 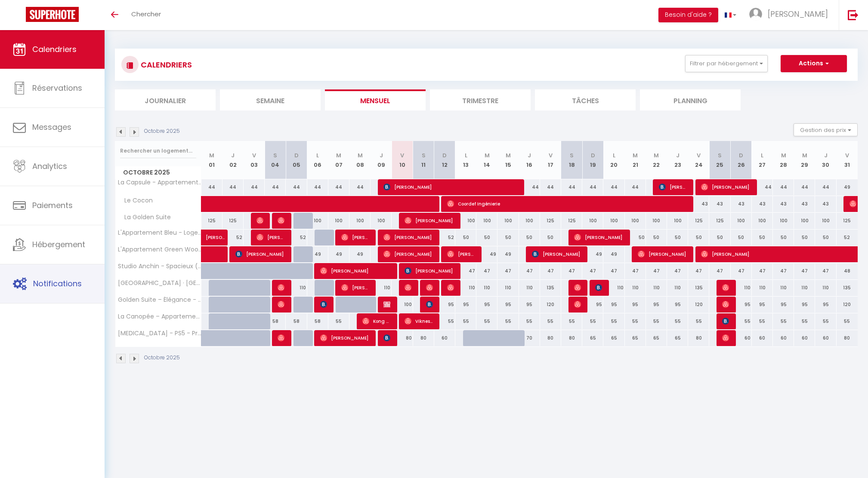 What do you see at coordinates (550, 160) in the screenshot?
I see `th: 17` at bounding box center [550, 160].